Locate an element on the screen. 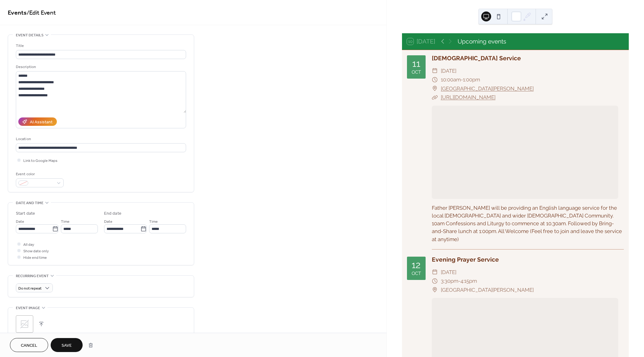 This screenshot has width=644, height=357. span: Recurring event is located at coordinates (32, 276).